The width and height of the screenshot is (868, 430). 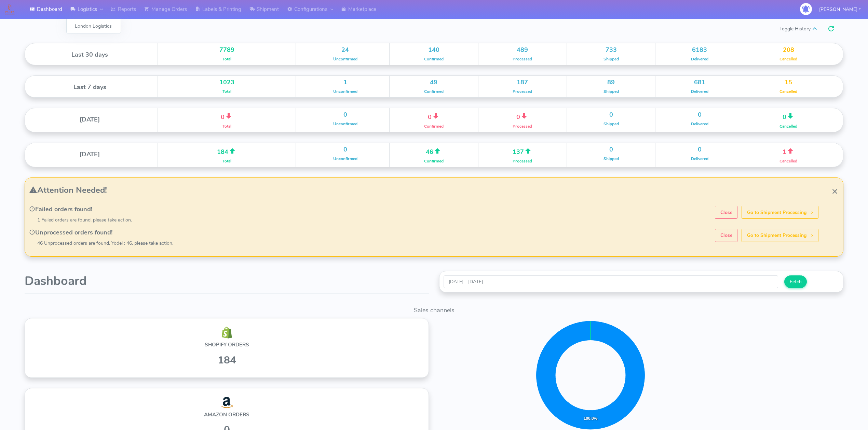 I want to click on h4: 46, so click(x=433, y=151).